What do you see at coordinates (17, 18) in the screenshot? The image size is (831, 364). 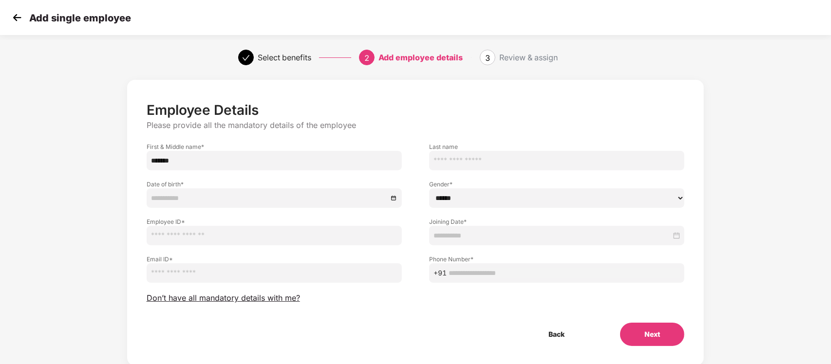 I see `img: svg+xml;base64,PHN2ZyB4bWxucz0iaHR0cDovL3d3dy53My5vcmcvMjAwMC9zdmciIHdpZHRoPSIzMCIgaGVpZ2h0PSIzMC...` at bounding box center [17, 18].